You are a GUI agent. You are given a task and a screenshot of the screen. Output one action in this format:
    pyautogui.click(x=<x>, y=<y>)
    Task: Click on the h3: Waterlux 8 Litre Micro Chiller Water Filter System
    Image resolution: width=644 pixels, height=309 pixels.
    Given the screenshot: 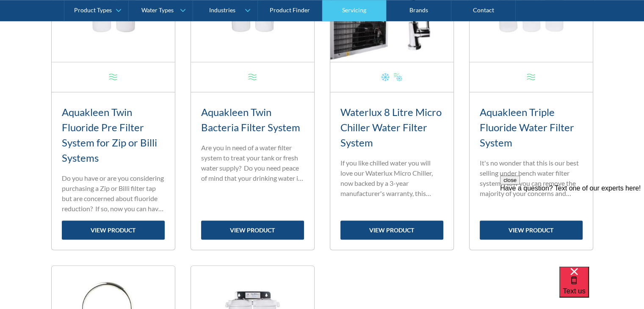 What is the action you would take?
    pyautogui.click(x=392, y=127)
    